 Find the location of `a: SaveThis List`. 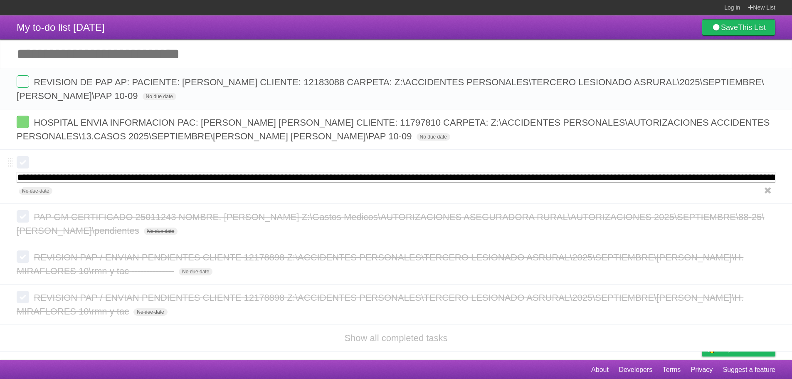

a: SaveThis List is located at coordinates (738, 27).